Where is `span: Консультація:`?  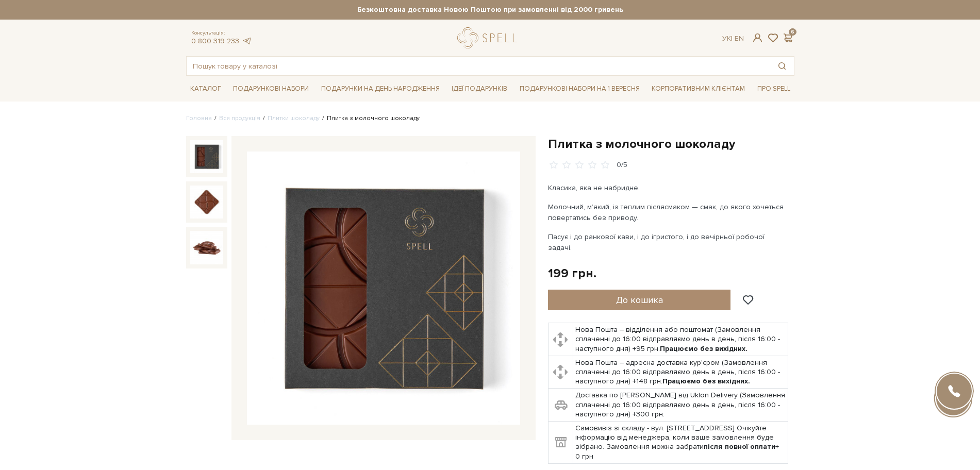
span: Консультація: is located at coordinates (222, 33).